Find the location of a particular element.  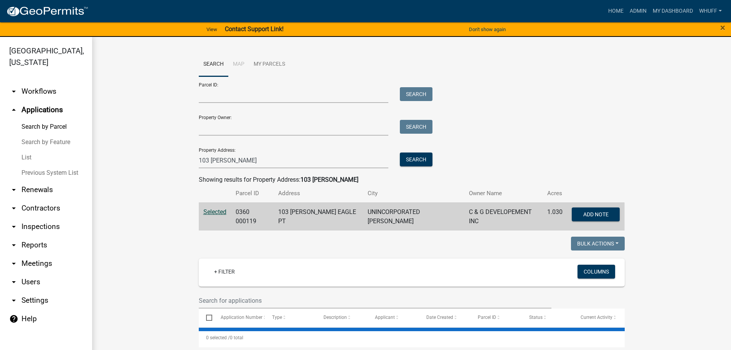

a: Search is located at coordinates (213, 64).